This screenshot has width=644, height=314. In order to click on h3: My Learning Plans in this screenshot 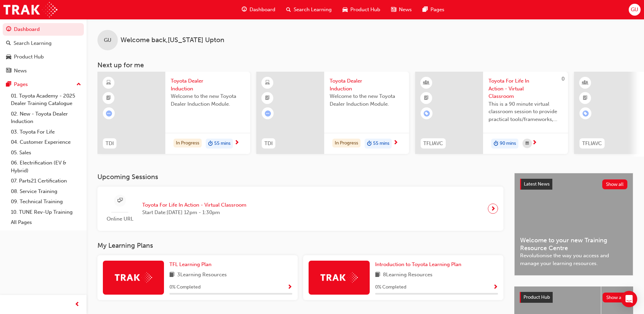, I will do `click(300, 245)`.